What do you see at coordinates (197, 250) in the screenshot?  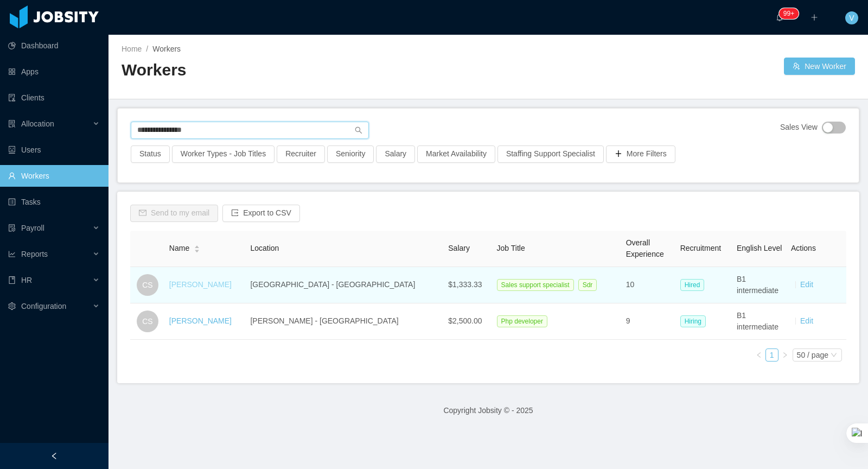 I see `i: icon: caret-down` at bounding box center [197, 250].